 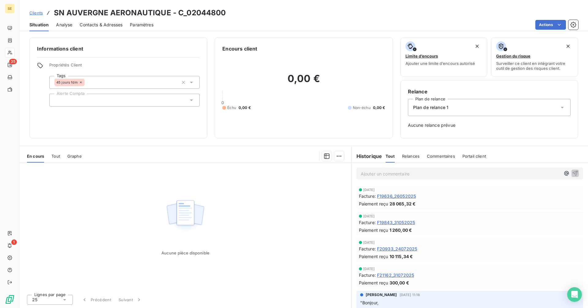 I want to click on span: 1 260,00 €, so click(x=401, y=230).